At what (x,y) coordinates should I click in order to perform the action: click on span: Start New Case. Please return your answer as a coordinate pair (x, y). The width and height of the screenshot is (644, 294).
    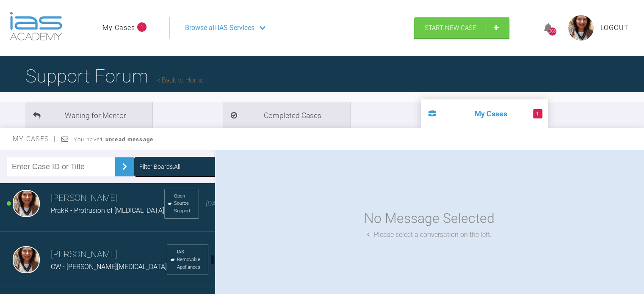
    Looking at the image, I should click on (450, 28).